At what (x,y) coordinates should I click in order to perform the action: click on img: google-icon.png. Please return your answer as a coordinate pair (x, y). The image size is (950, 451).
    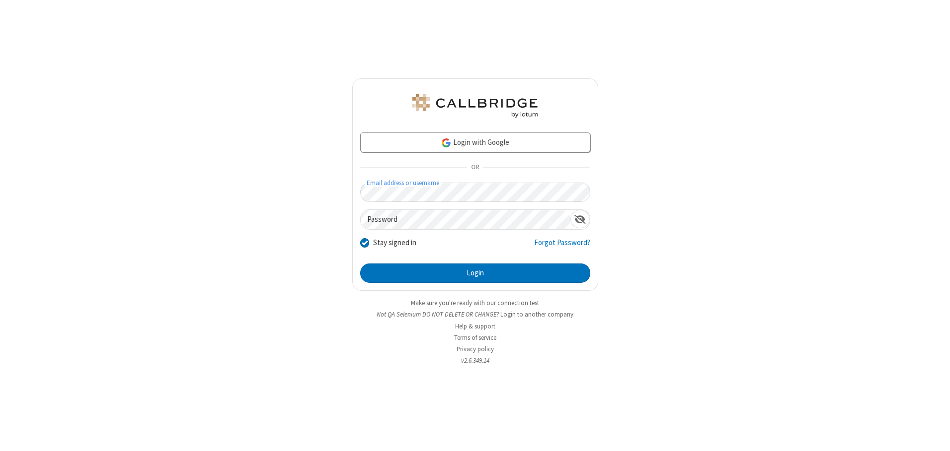
    Looking at the image, I should click on (446, 143).